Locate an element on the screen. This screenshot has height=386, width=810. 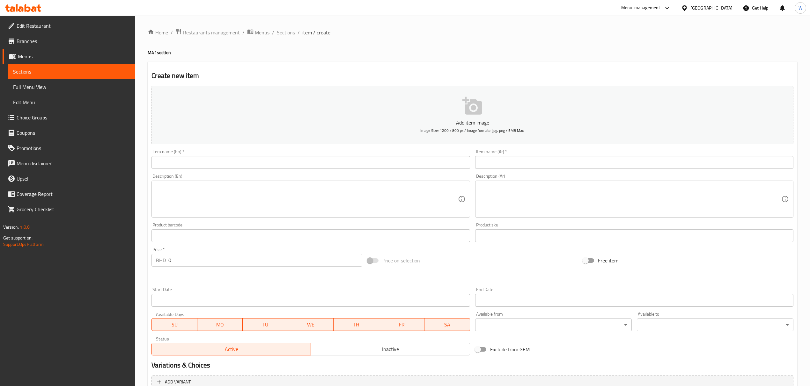
button: SU is located at coordinates (174, 325).